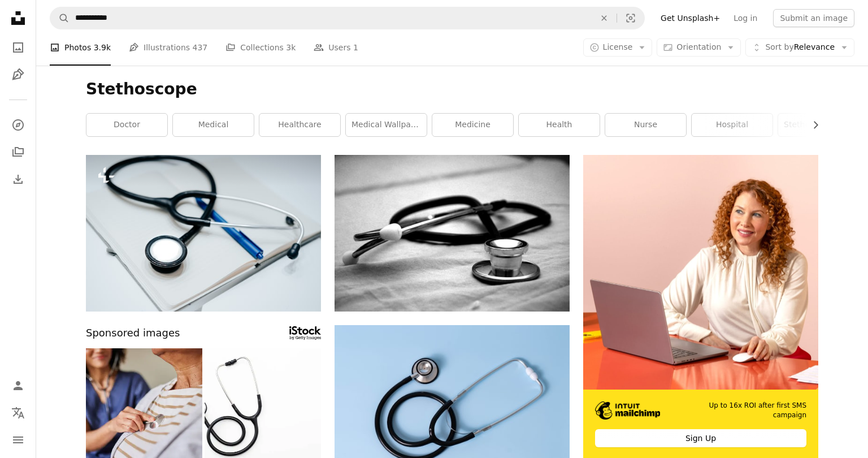 This screenshot has height=458, width=868. Describe the element at coordinates (299, 125) in the screenshot. I see `a: healthcare` at that location.